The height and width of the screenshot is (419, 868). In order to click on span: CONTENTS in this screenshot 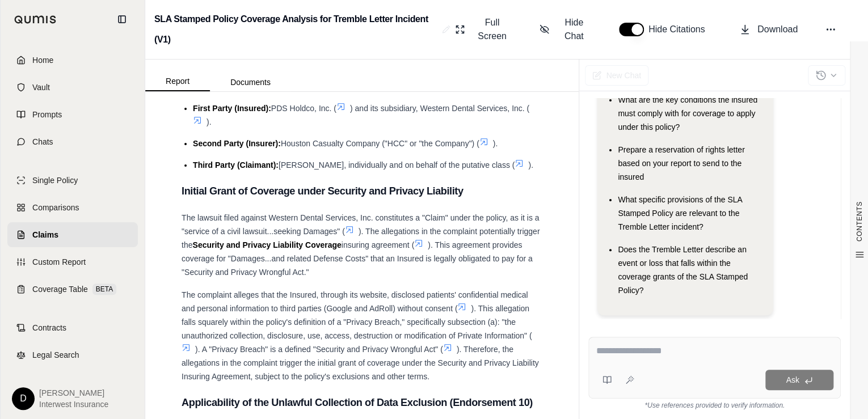, I will do `click(859, 221)`.